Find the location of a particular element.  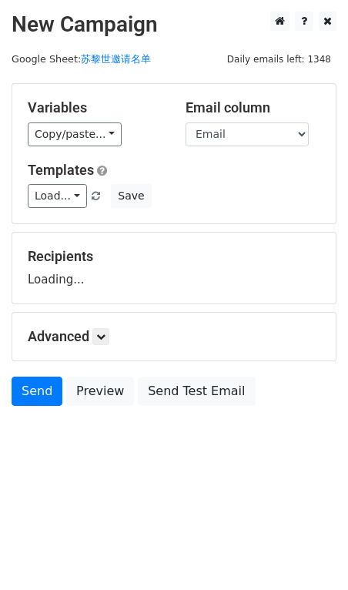

a: Templates is located at coordinates (61, 169).